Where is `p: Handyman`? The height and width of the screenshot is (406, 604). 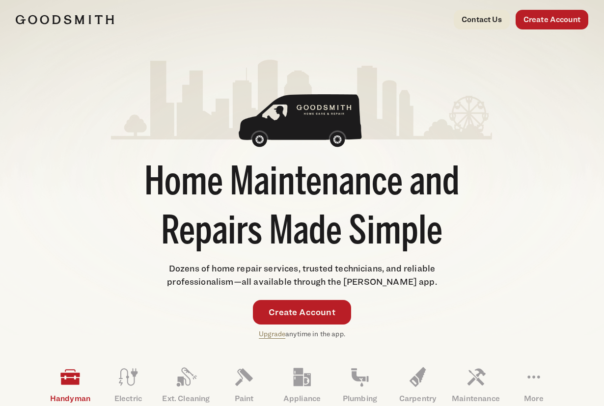 p: Handyman is located at coordinates (70, 399).